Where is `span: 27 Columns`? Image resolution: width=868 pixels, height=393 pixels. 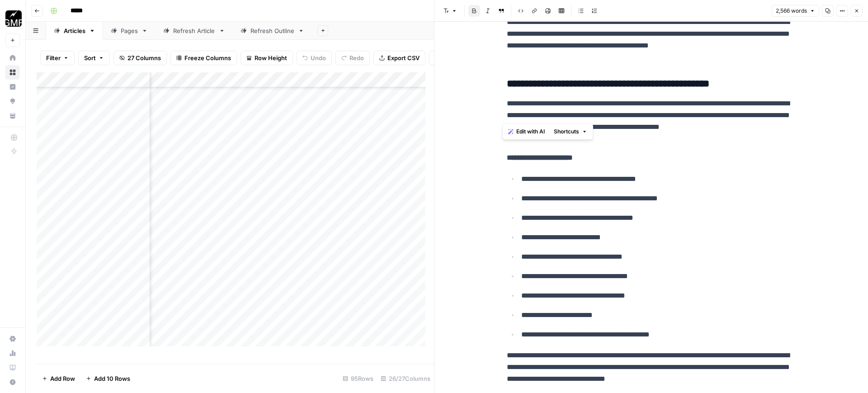 span: 27 Columns is located at coordinates (144, 58).